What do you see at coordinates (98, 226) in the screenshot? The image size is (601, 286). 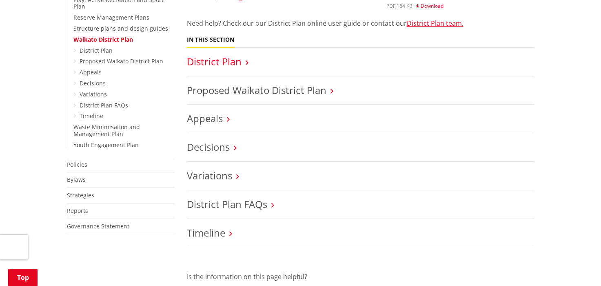 I see `a: Governance Statement` at bounding box center [98, 226].